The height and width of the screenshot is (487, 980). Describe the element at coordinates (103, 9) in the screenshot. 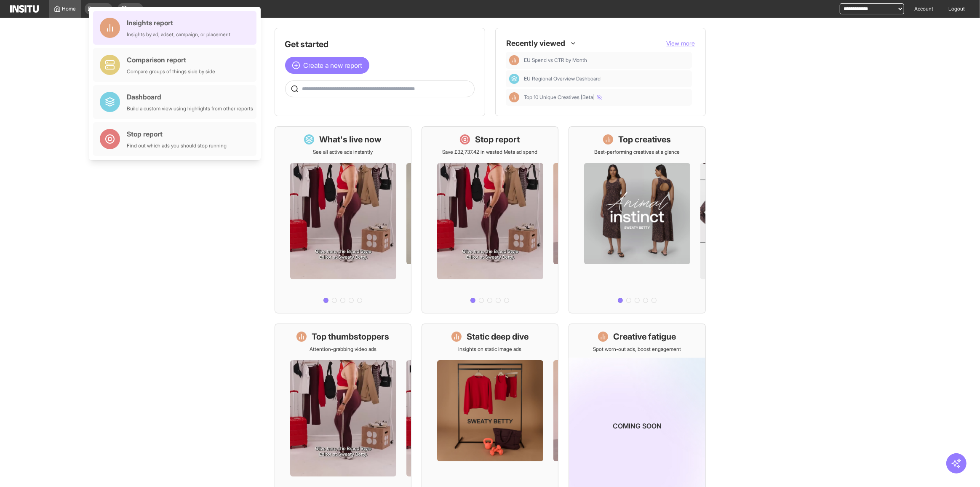

I see `span: Open` at that location.